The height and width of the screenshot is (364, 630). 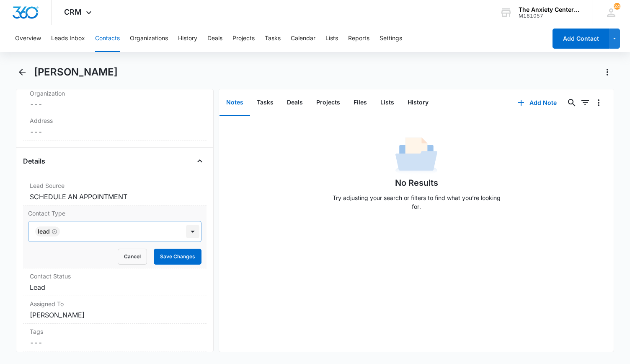 I want to click on button: Add Note, so click(x=537, y=103).